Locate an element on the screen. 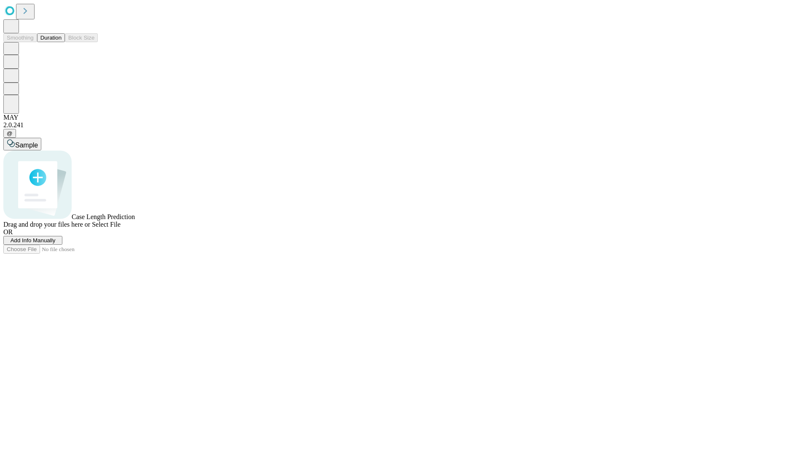  button: Add Info Manually is located at coordinates (33, 240).